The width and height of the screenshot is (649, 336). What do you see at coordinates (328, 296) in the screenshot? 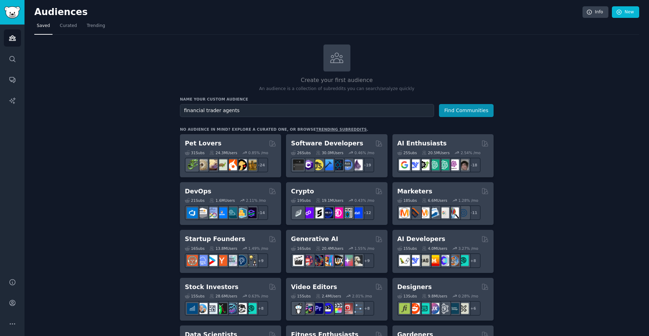
I see `div: 2.4M Users` at bounding box center [328, 296].